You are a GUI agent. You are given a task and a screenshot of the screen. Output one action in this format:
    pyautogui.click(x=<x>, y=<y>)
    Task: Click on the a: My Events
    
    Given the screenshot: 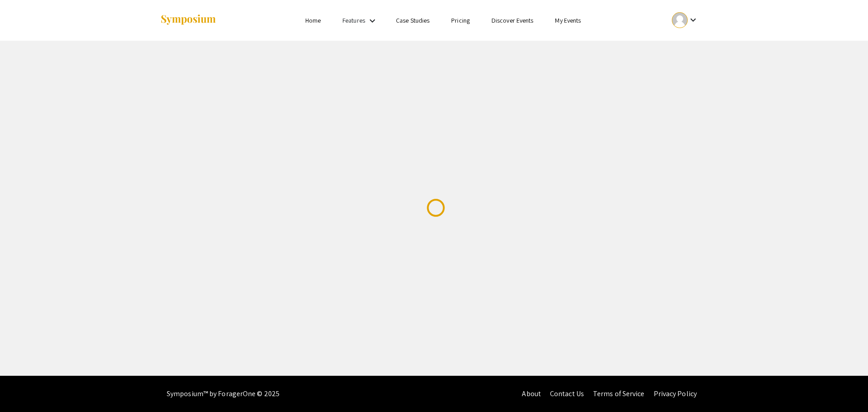 What is the action you would take?
    pyautogui.click(x=568, y=20)
    